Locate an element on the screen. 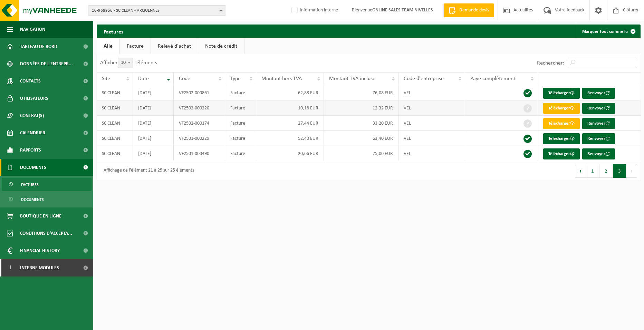 The image size is (644, 330). span: Rapports is located at coordinates (30, 150).